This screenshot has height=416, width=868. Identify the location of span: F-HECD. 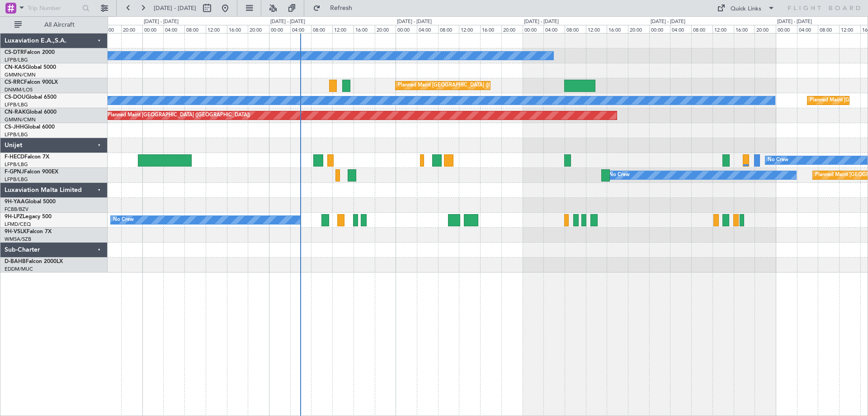
(15, 157).